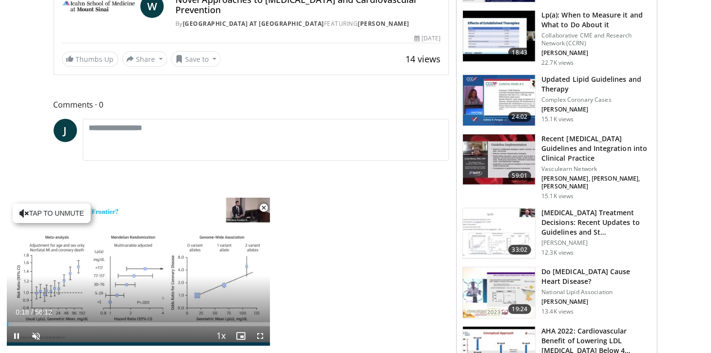  I want to click on img: 0bfdbe78-0a99-479c-8700-0132d420b8cd.150x105_q85_crop-smart_upscale.jpg, so click(499, 293).